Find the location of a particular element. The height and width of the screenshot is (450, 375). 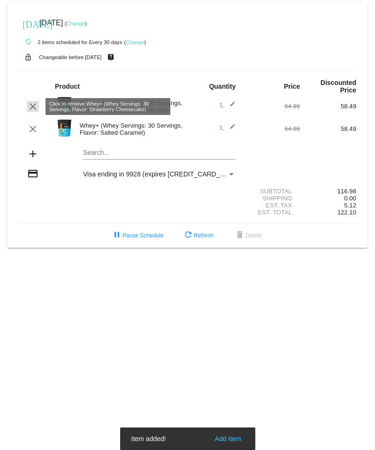

span: Pause Schedule is located at coordinates (137, 235).